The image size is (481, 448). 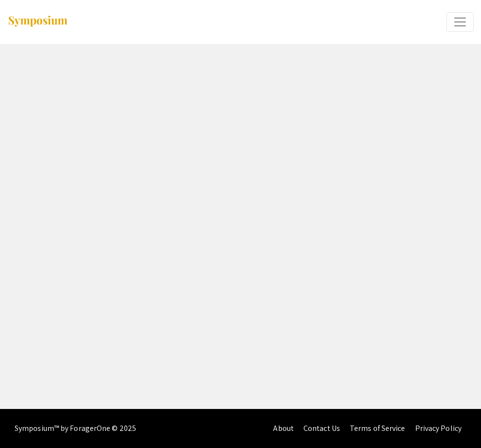 I want to click on a: About, so click(x=283, y=428).